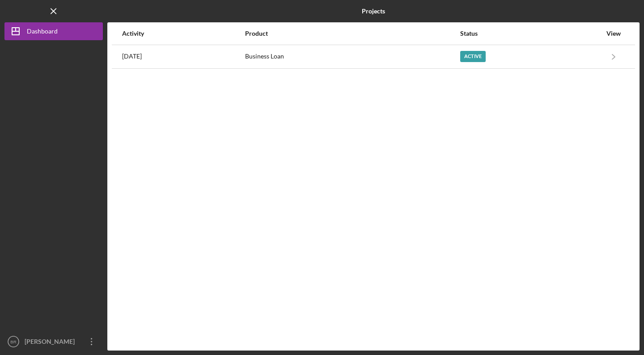  I want to click on time: 2025-08-25 03:40, so click(132, 56).